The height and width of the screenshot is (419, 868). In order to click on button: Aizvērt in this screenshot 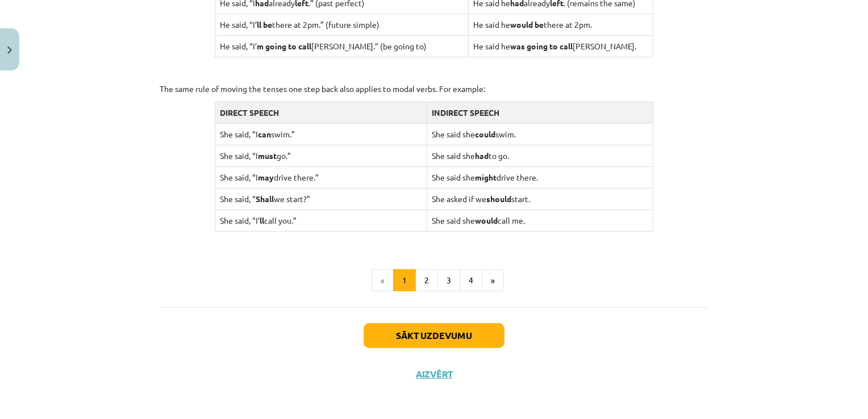, I will do `click(434, 374)`.